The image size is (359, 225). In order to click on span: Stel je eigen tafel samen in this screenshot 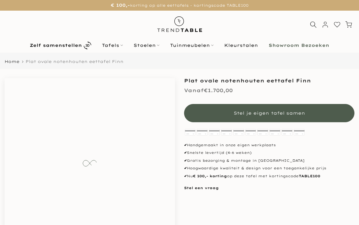, I will do `click(269, 113)`.